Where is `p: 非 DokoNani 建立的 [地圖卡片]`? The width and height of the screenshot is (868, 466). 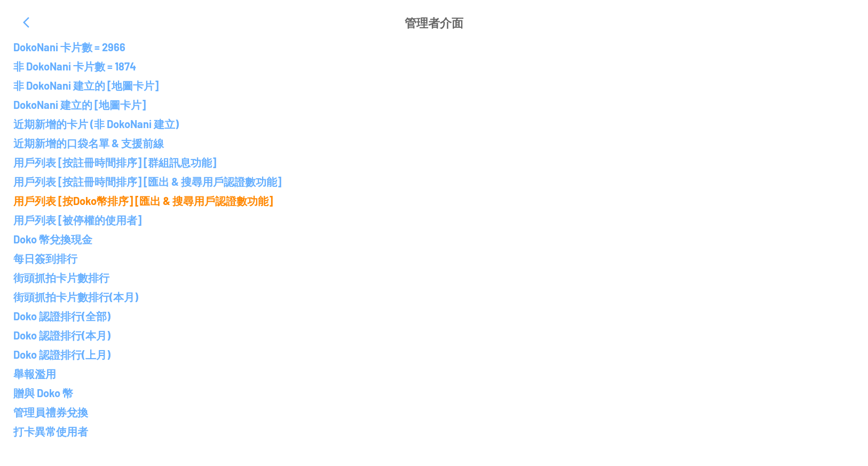 p: 非 DokoNani 建立的 [地圖卡片] is located at coordinates (434, 85).